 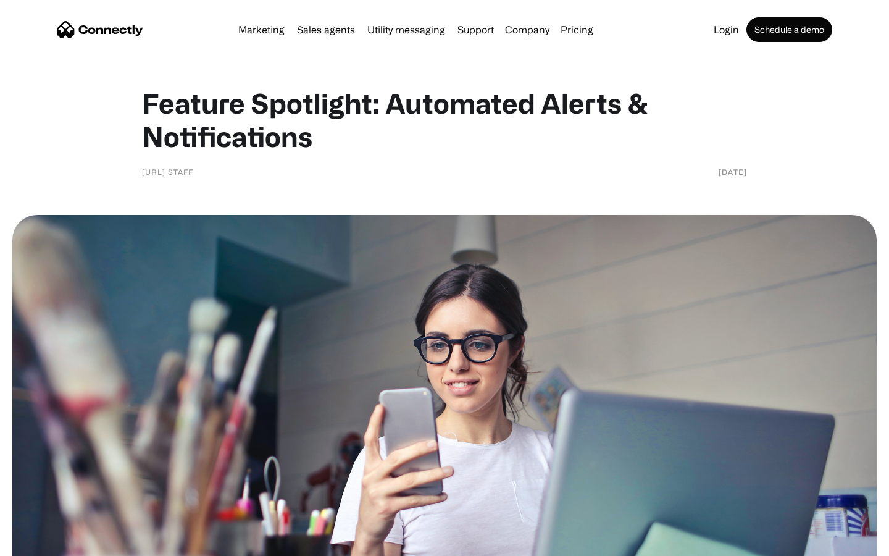 I want to click on a: Marketing, so click(x=261, y=30).